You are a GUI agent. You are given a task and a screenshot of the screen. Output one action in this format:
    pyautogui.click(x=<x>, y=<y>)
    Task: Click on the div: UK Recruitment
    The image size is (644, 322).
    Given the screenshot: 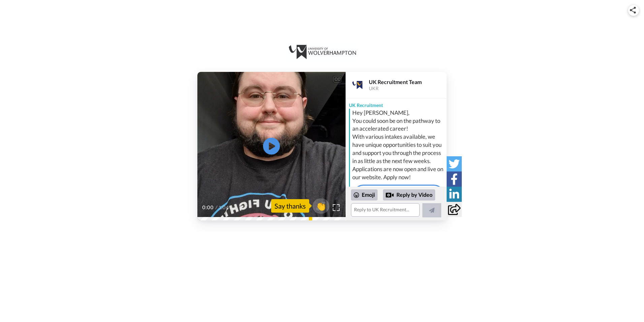 What is the action you would take?
    pyautogui.click(x=397, y=104)
    